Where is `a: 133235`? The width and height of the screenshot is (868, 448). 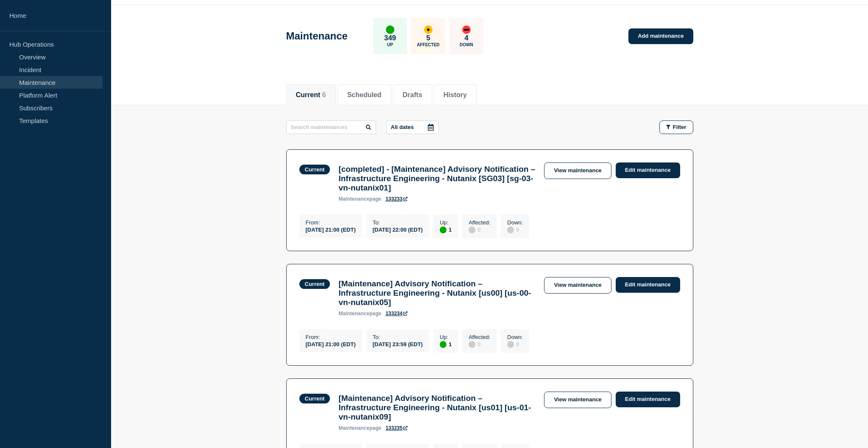 a: 133235 is located at coordinates (397, 428).